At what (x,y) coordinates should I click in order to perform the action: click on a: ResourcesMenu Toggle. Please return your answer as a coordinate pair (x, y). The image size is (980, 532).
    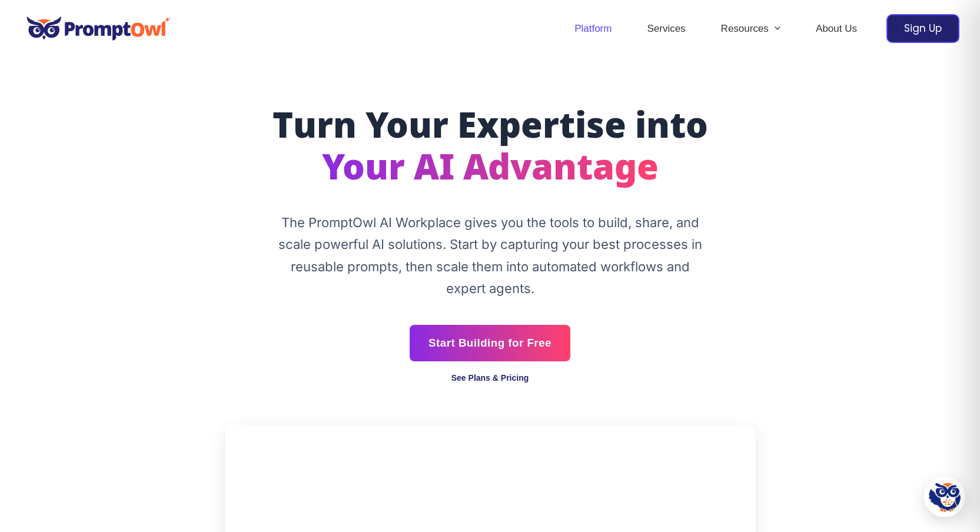
    Looking at the image, I should click on (751, 29).